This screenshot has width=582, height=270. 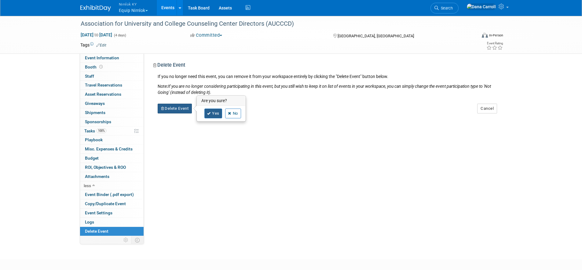 I want to click on span: 100%, so click(x=101, y=130).